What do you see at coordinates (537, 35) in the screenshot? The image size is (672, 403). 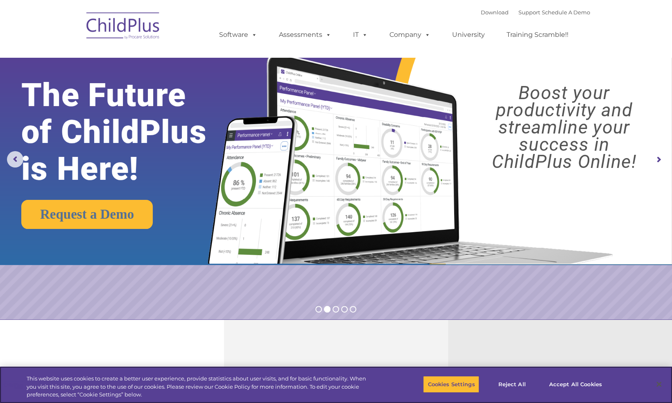 I see `a: Training Scramble!!` at bounding box center [537, 35].